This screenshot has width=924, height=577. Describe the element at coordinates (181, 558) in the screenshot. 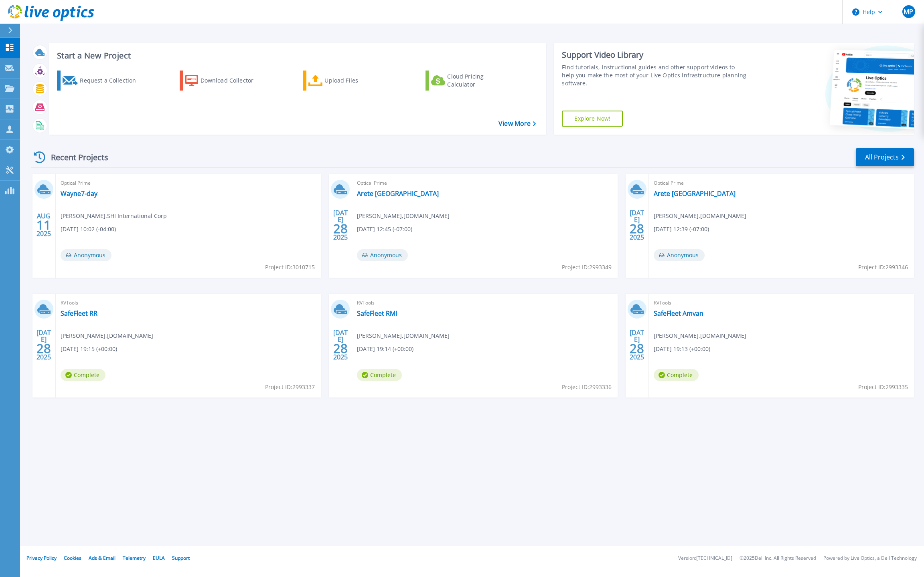

I see `a: Support` at that location.